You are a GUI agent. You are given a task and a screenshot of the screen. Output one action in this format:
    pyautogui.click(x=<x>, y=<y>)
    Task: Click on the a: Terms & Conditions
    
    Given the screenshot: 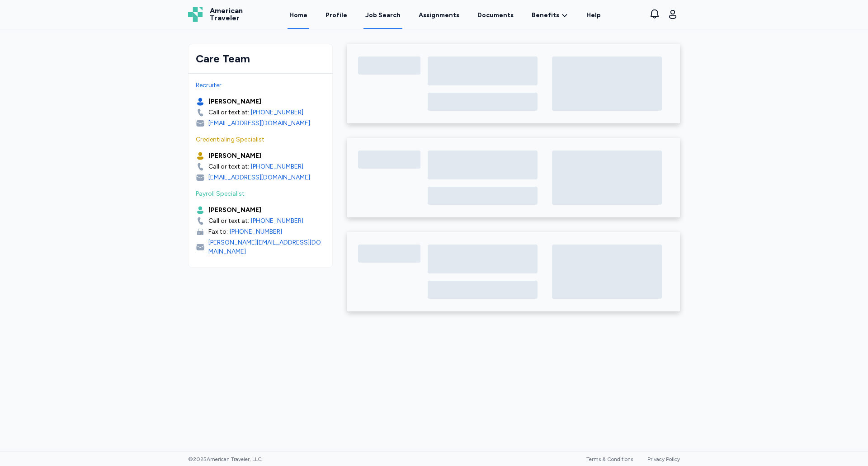 What is the action you would take?
    pyautogui.click(x=609, y=459)
    